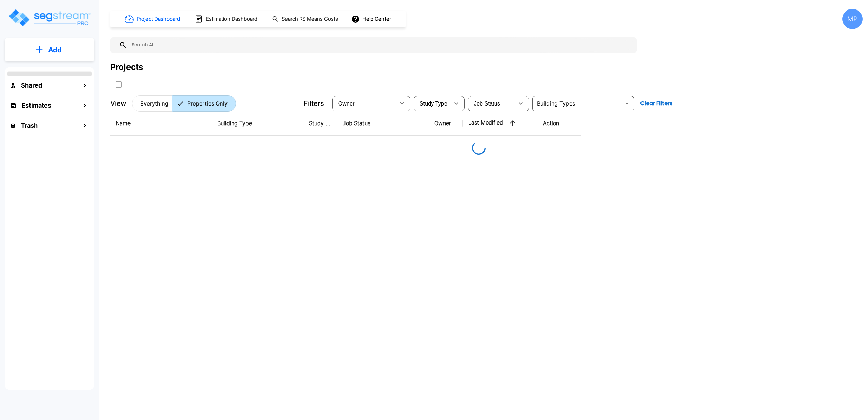 The image size is (868, 420). I want to click on button: Search RS Means Costs, so click(305, 19).